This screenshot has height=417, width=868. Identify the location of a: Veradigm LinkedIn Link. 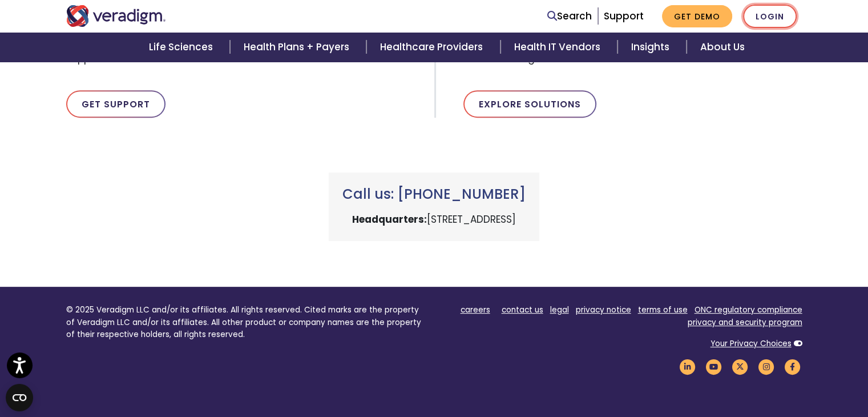
(687, 366).